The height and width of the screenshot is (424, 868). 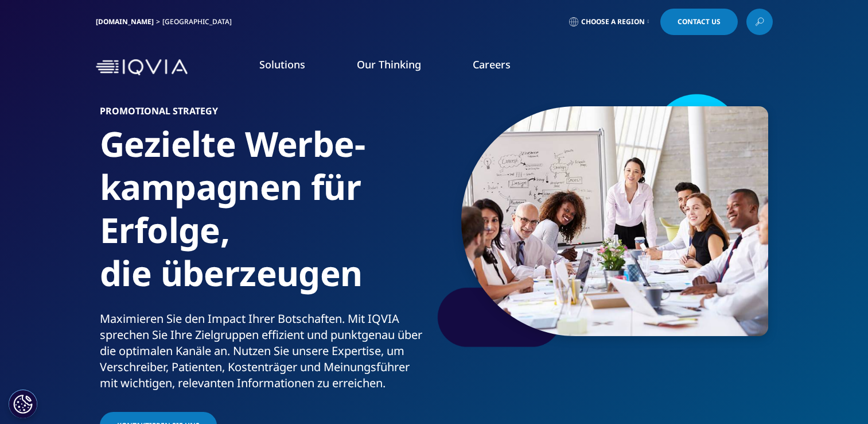 I want to click on div: Maximieren Sie den Impact Ihrer Botschaften. Mit IQVIA sprechen Sie Ihre Zielgruppen effizient un..., so click(x=265, y=351).